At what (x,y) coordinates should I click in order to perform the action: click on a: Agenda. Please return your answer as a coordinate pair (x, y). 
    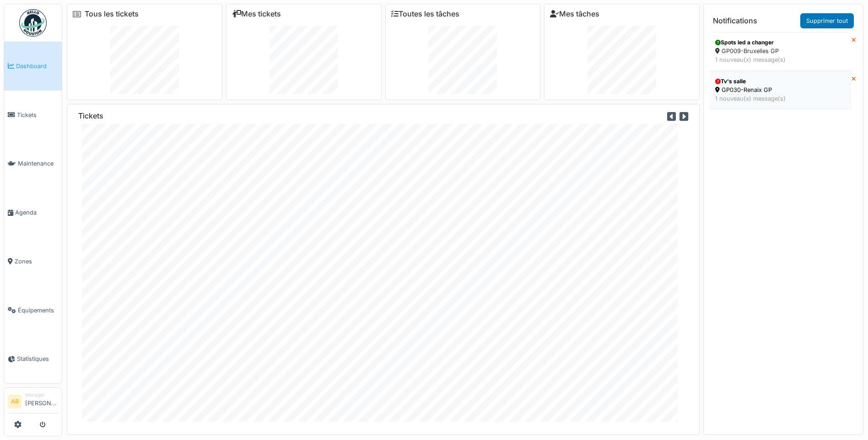
    Looking at the image, I should click on (33, 212).